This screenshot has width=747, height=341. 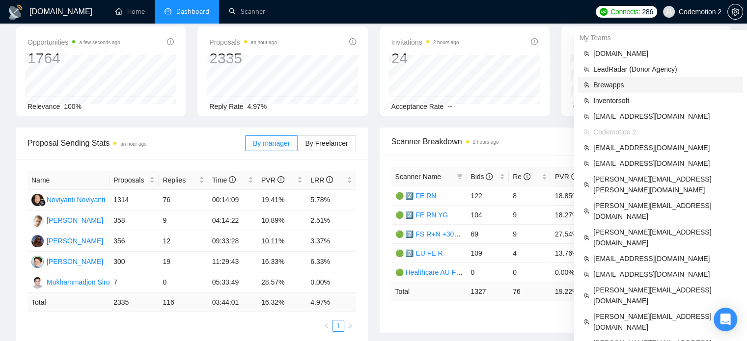 I want to click on td: 11:29:43, so click(x=233, y=262).